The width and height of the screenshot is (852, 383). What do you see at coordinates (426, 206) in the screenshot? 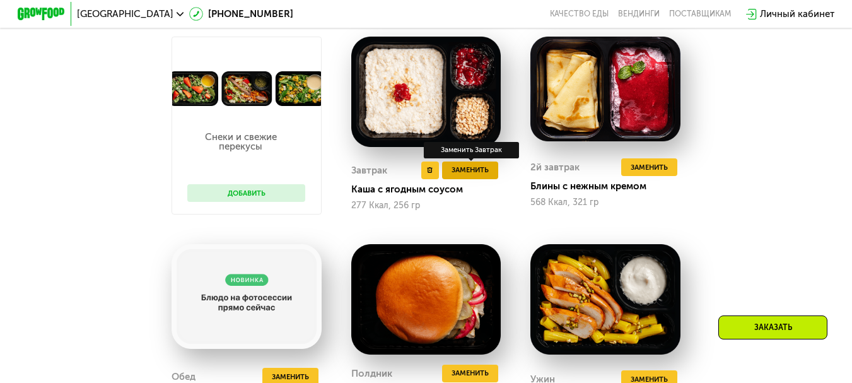
I see `div: 277 Ккал, 256 гр` at bounding box center [426, 206].